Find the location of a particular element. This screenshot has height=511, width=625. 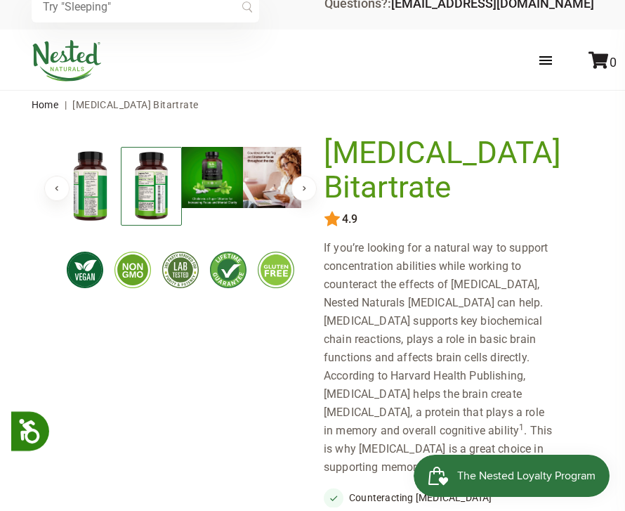

img: Nested Naturals is located at coordinates (67, 60).